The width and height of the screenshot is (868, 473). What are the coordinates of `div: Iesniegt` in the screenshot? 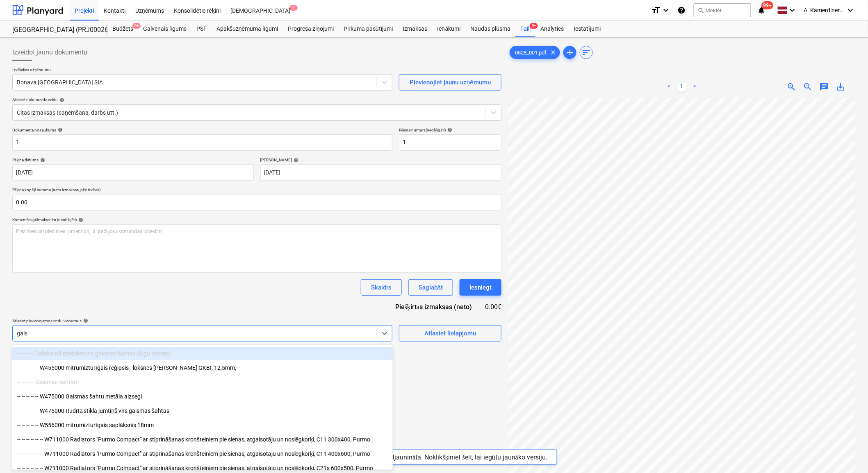 It's located at (480, 288).